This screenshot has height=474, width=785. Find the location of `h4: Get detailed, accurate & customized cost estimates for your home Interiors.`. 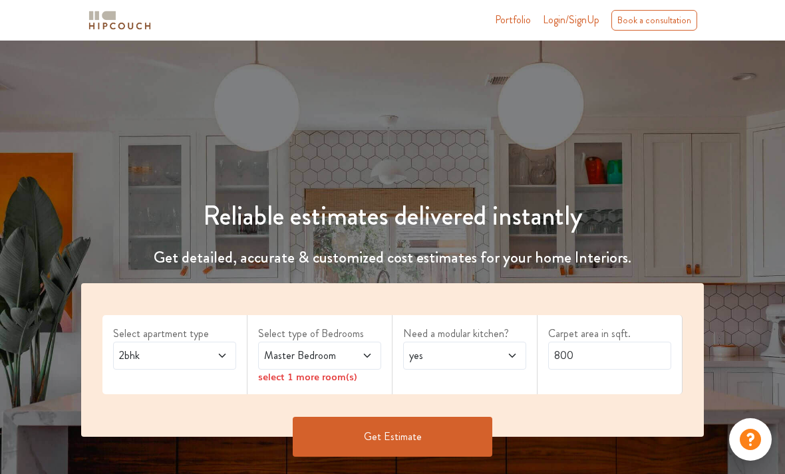

h4: Get detailed, accurate & customized cost estimates for your home Interiors. is located at coordinates (392, 257).